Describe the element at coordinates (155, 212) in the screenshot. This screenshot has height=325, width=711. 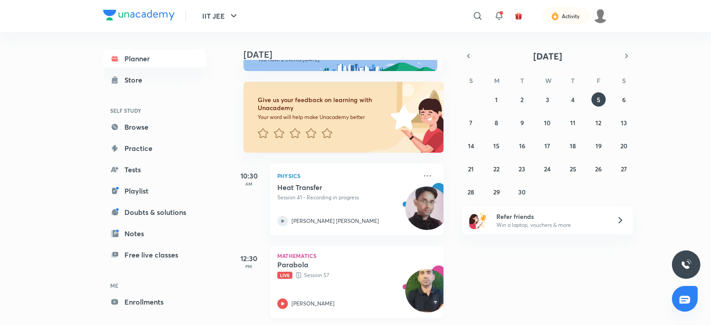
I see `a: Doubts & solutions` at that location.